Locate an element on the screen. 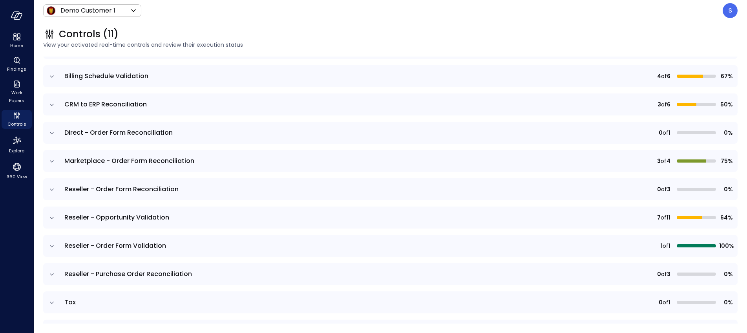  div: Work Papers is located at coordinates (16, 92).